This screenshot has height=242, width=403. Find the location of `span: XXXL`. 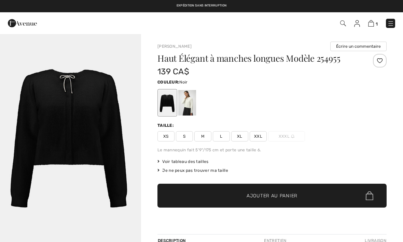

span: XXXL is located at coordinates (286, 137).